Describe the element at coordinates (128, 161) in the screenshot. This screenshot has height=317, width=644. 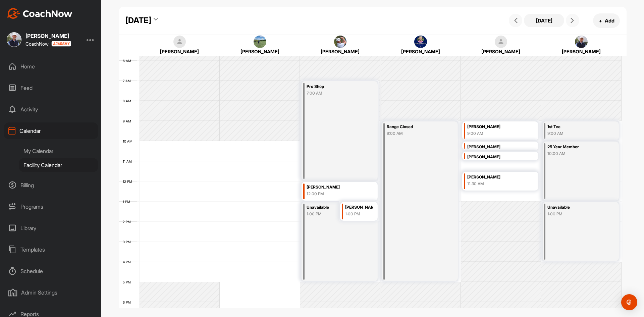
I see `div: 11 AM` at that location.